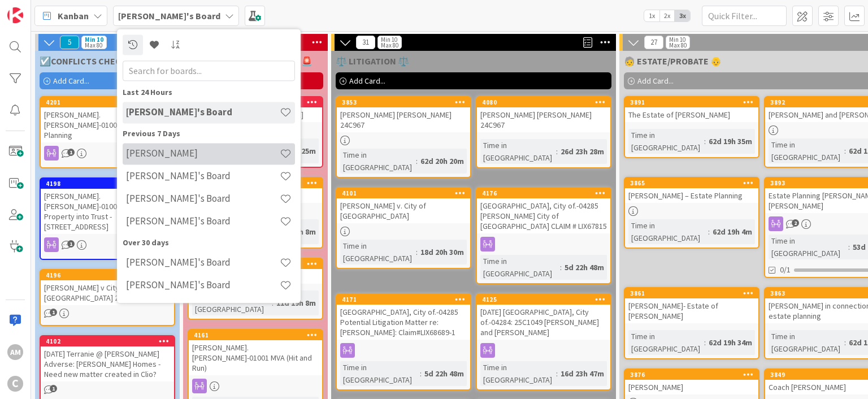 The height and width of the screenshot is (399, 868). I want to click on div: AM, so click(15, 351).